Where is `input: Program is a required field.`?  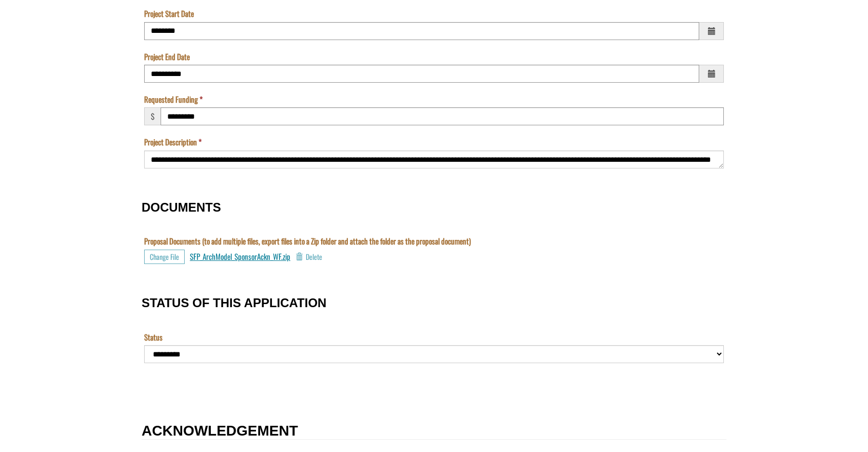 input: Program is a required field. is located at coordinates (249, 22).